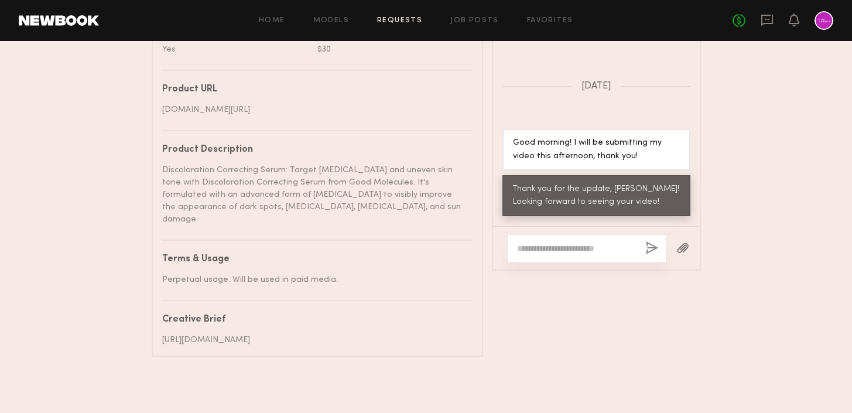  I want to click on div: Terms & Usage, so click(313, 260).